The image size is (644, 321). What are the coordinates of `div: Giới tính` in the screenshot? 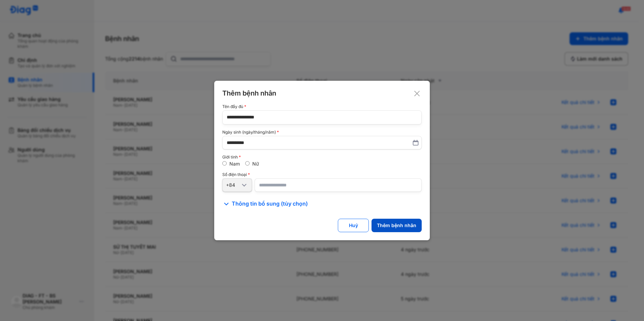 It's located at (322, 157).